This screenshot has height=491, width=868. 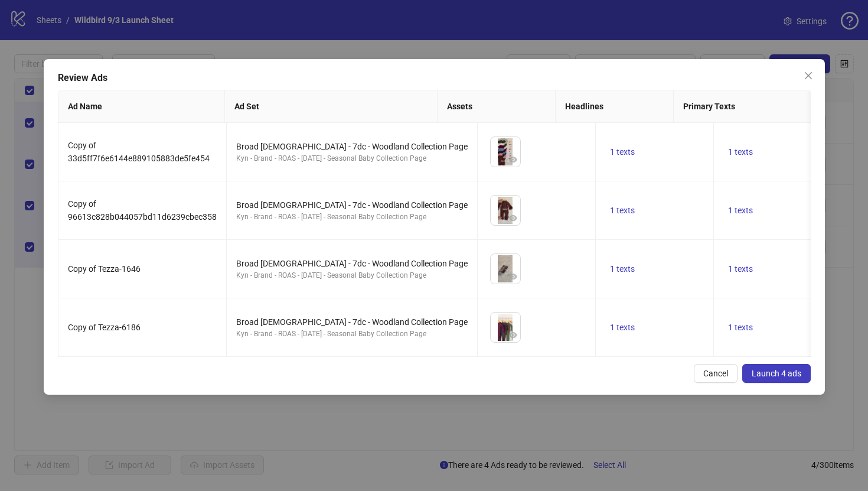 I want to click on button: Cancel, so click(x=715, y=373).